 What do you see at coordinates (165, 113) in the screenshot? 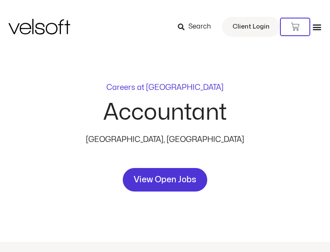
I see `h2: Accountant` at bounding box center [165, 113].